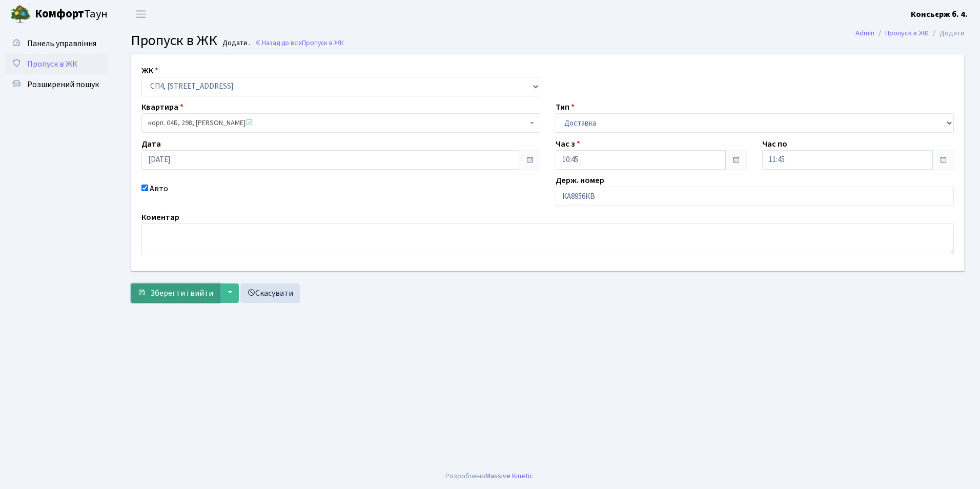  What do you see at coordinates (568, 144) in the screenshot?
I see `label: Час з` at bounding box center [568, 144].